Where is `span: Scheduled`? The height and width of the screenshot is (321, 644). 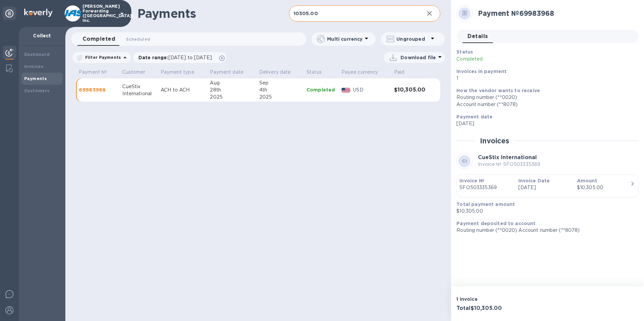
span: Scheduled is located at coordinates (138, 39).